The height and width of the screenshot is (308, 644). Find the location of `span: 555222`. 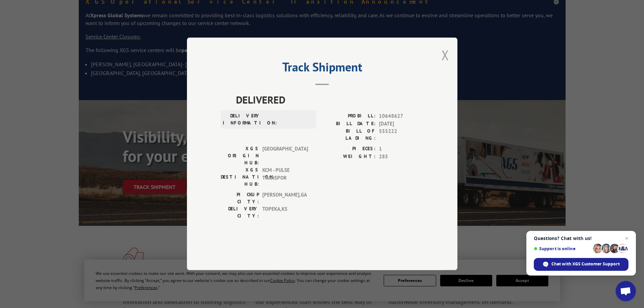

span: 555222 is located at coordinates (401, 135).